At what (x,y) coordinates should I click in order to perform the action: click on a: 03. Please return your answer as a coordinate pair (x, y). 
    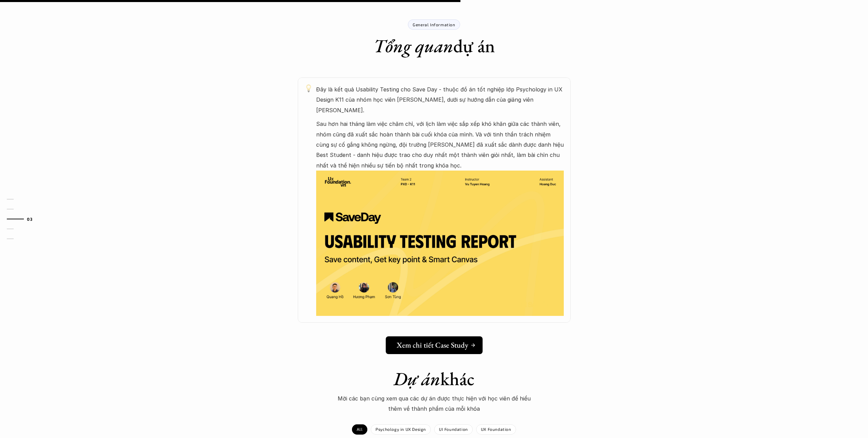
    Looking at the image, I should click on (23, 219).